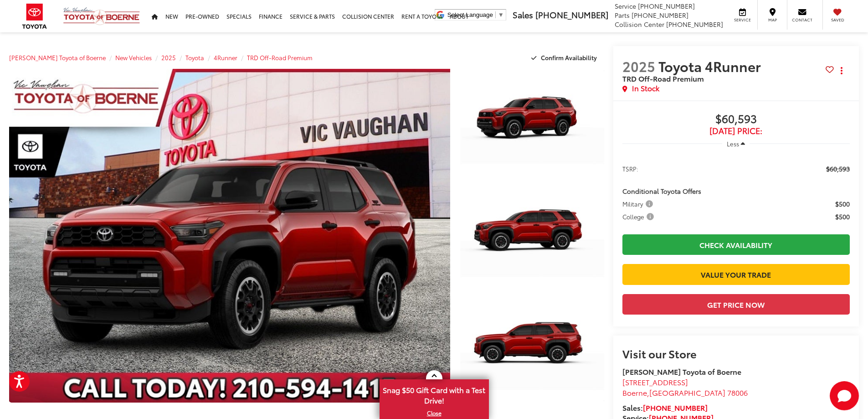 Image resolution: width=868 pixels, height=419 pixels. Describe the element at coordinates (837, 19) in the screenshot. I see `span: Saved` at that location.